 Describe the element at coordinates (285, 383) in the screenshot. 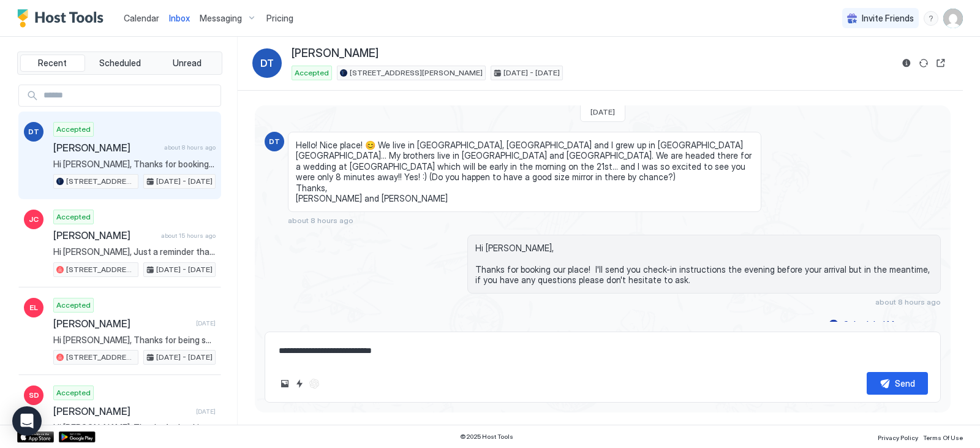

I see `button: Upload image` at that location.